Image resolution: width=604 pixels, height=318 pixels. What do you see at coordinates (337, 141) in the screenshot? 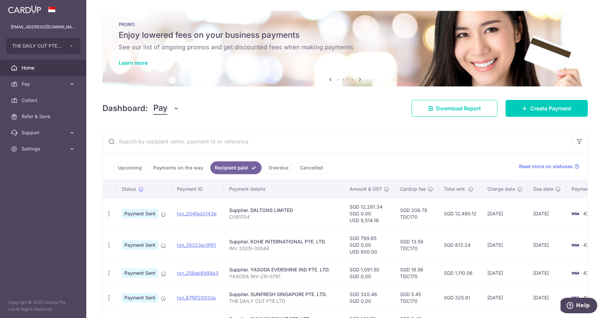
I see `input: Search by recipient name, payment id or reference` at bounding box center [337, 141].